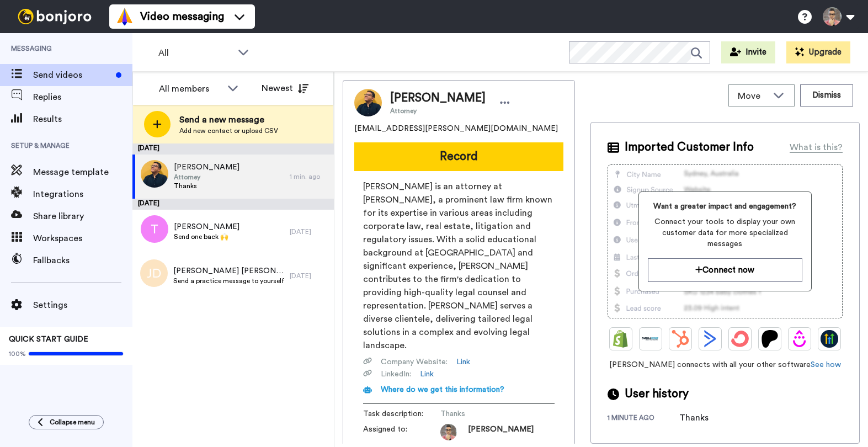  I want to click on span: Move, so click(753, 96).